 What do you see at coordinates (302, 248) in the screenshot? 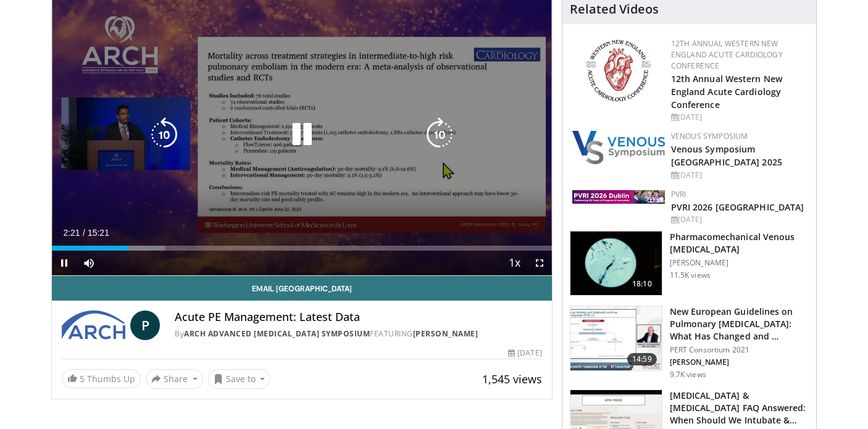
I see `div: Progress Bar` at bounding box center [302, 248].